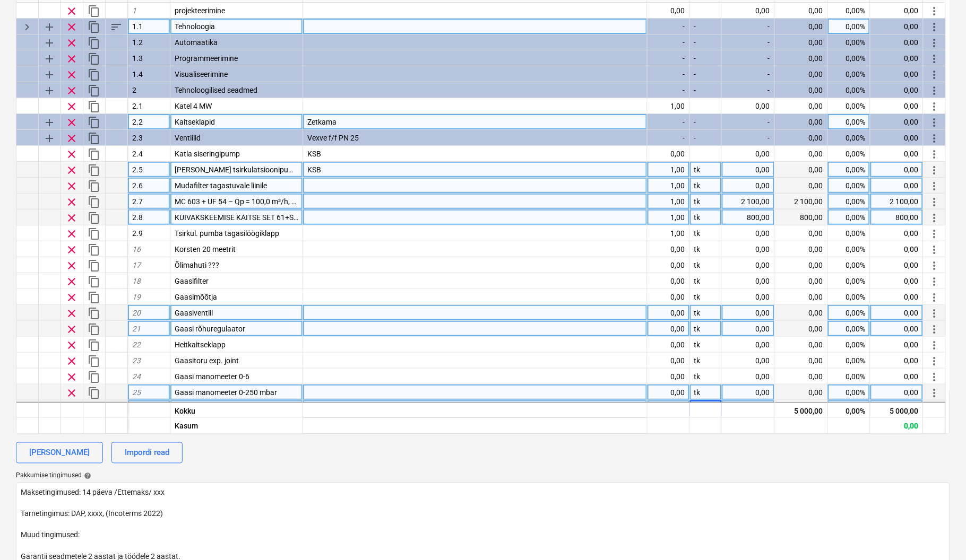  What do you see at coordinates (149, 75) in the screenshot?
I see `div: 1.4` at bounding box center [149, 75].